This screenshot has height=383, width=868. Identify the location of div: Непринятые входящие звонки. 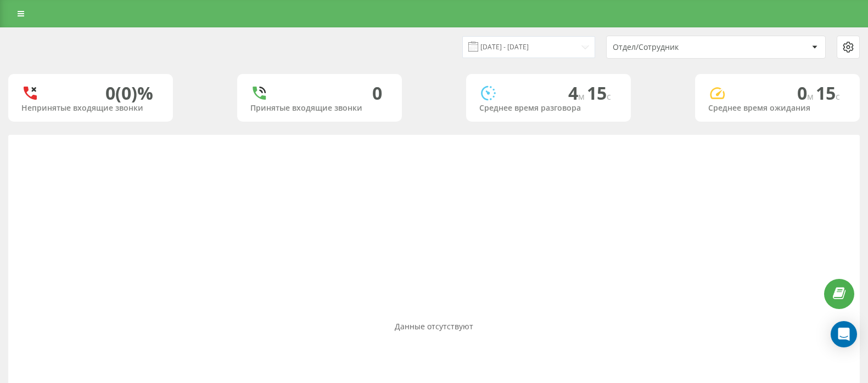
(91, 108).